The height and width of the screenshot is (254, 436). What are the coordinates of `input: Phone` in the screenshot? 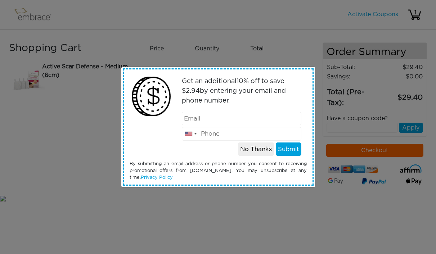 It's located at (242, 134).